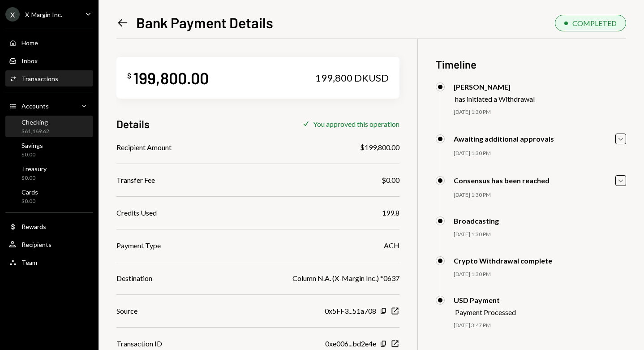 The width and height of the screenshot is (644, 350). What do you see at coordinates (50, 106) in the screenshot?
I see `a: Accounts` at bounding box center [50, 106].